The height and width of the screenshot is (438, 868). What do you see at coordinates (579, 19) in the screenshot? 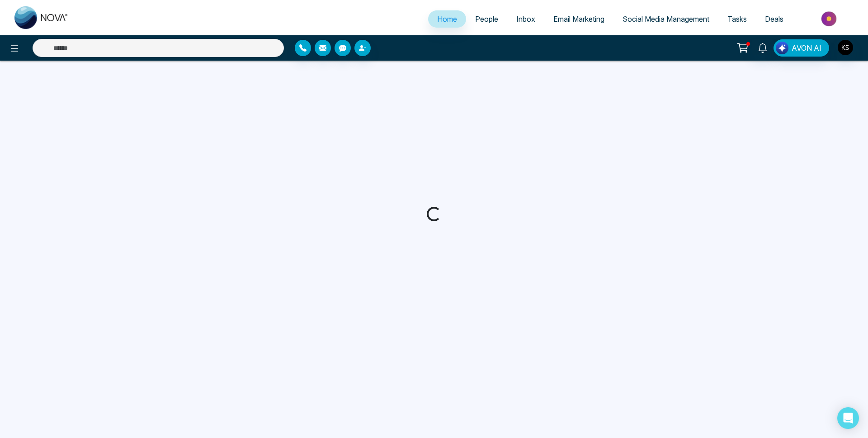
I see `a: Email Marketing` at bounding box center [579, 19].